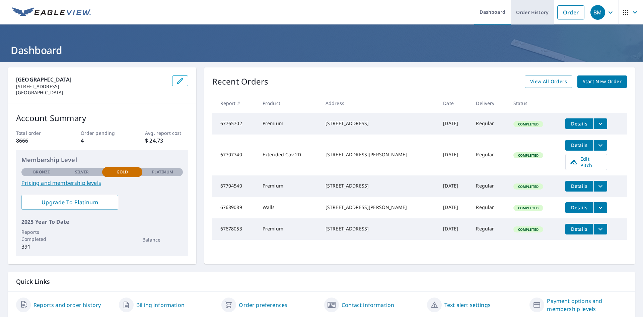 This screenshot has height=317, width=643. Describe the element at coordinates (454, 103) in the screenshot. I see `th: Date` at that location.